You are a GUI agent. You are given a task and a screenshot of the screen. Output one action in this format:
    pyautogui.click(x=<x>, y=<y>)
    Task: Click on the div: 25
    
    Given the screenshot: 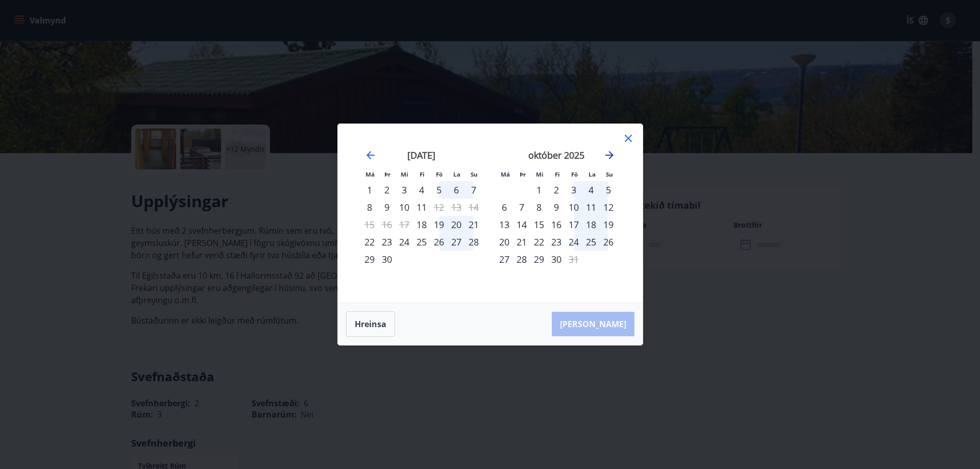 What is the action you would take?
    pyautogui.click(x=422, y=242)
    